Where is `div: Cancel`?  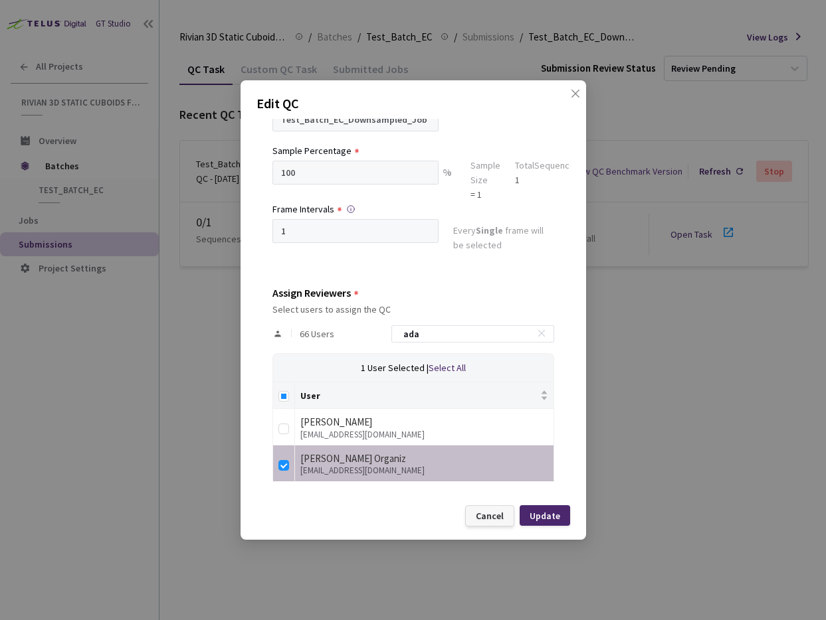 div: Cancel is located at coordinates (490, 516).